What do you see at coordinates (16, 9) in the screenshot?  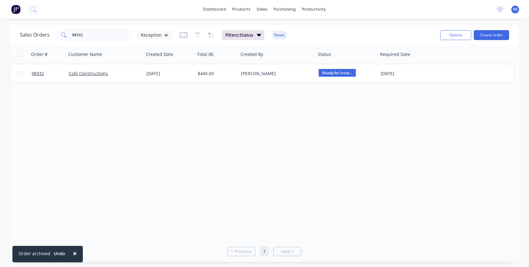 I see `img: Factory` at bounding box center [16, 9].